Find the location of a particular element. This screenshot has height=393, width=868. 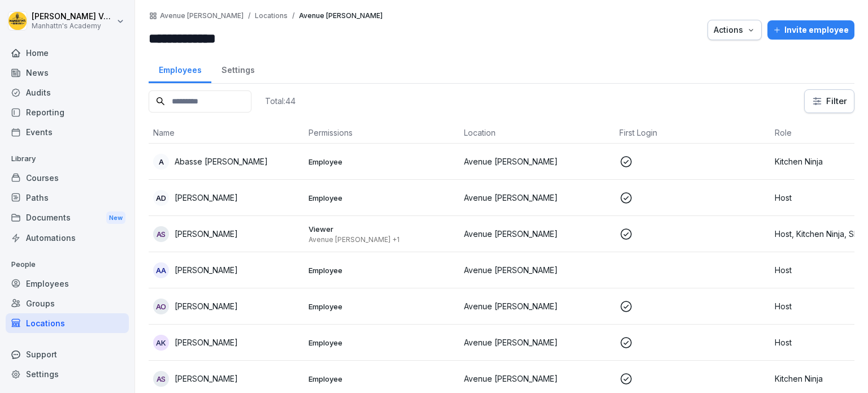

div: Courses is located at coordinates (67, 178).